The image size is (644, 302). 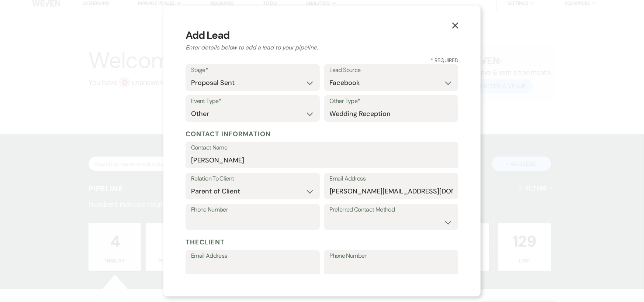 What do you see at coordinates (322, 160) in the screenshot?
I see `input: First and Last Name` at bounding box center [322, 160].